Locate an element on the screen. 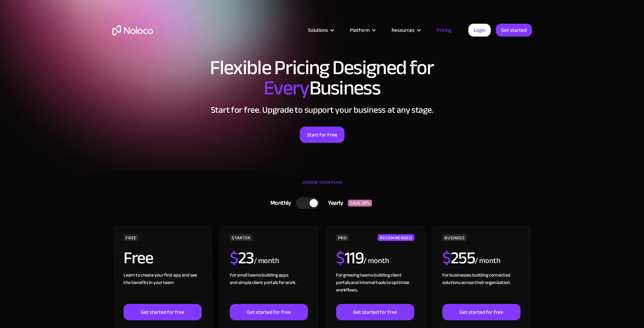 The image size is (644, 328). a: home is located at coordinates (133, 30).